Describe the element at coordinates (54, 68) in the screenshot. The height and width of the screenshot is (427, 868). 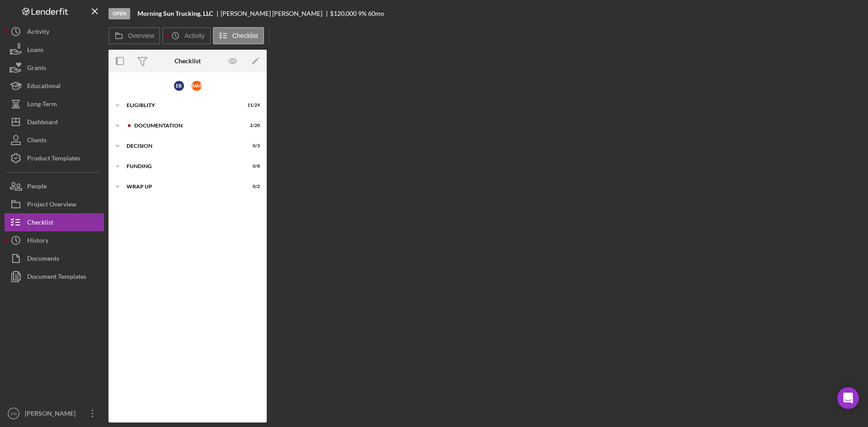
I see `a: Grants` at that location.